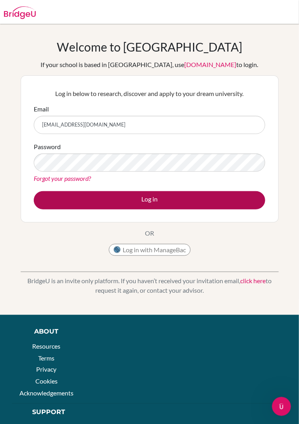 Image resolution: width=299 pixels, height=424 pixels. I want to click on p: OR, so click(149, 233).